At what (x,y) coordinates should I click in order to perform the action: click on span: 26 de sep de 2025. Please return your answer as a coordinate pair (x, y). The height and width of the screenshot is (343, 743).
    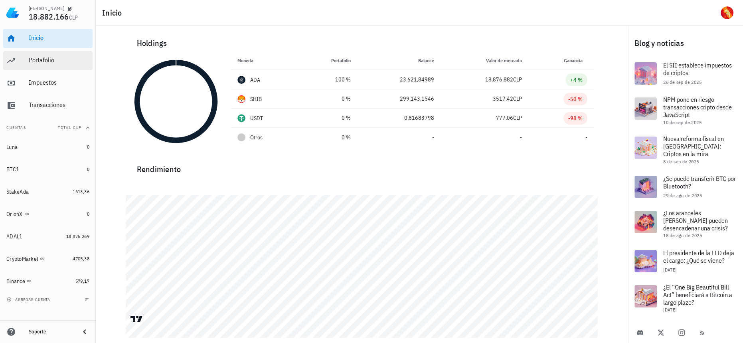
    Looking at the image, I should click on (682, 82).